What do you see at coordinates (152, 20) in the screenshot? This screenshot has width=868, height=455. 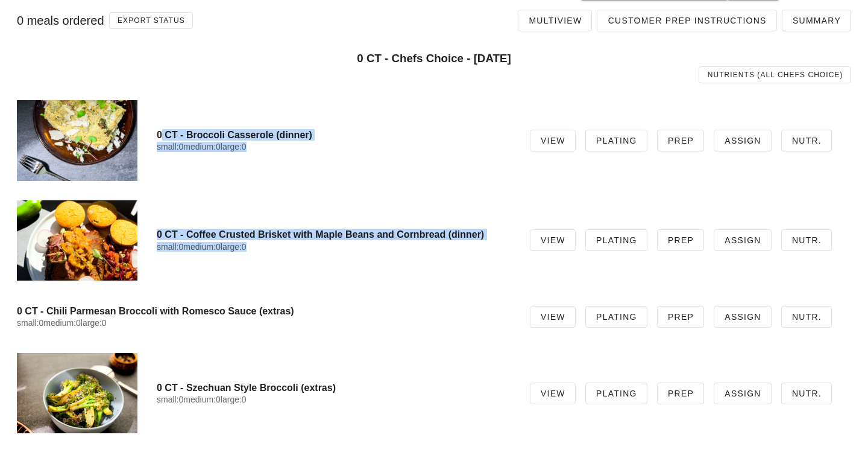 I see `button: Export Status` at bounding box center [152, 20].